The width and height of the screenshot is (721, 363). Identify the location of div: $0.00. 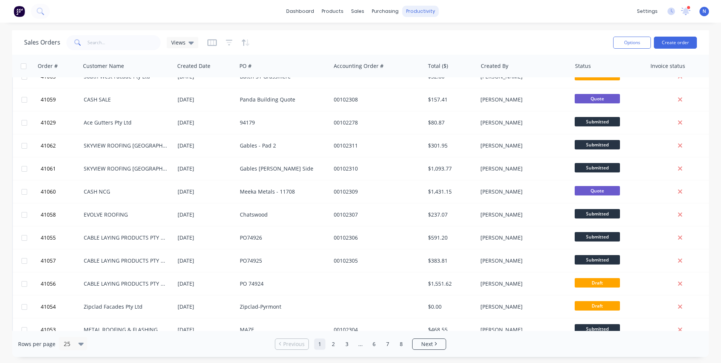
(450, 307).